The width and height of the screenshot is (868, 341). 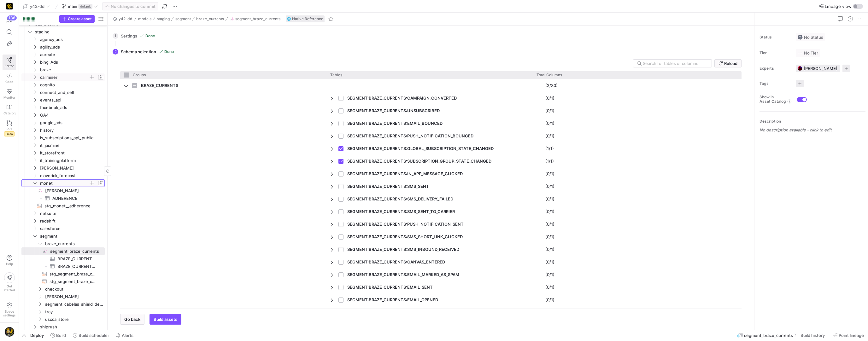 I want to click on span: No Tier, so click(x=808, y=53).